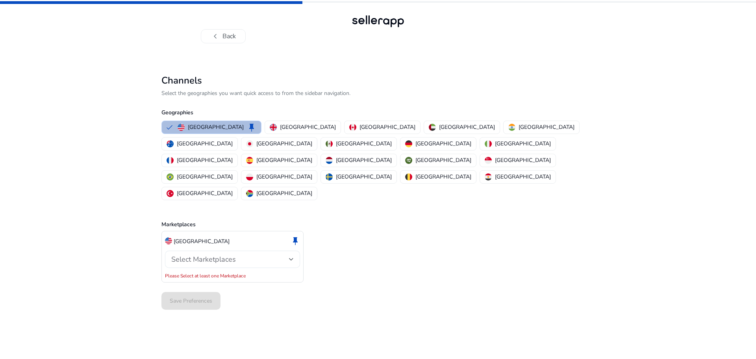  I want to click on img: sa.svg, so click(409, 160).